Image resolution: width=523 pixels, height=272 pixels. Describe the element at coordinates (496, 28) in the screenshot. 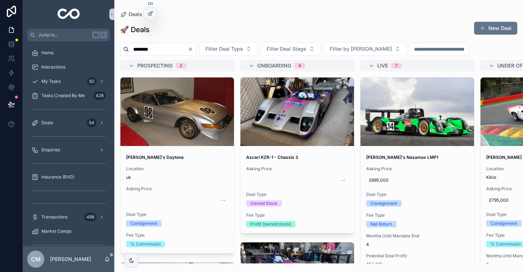

I see `a: New Deal` at that location.